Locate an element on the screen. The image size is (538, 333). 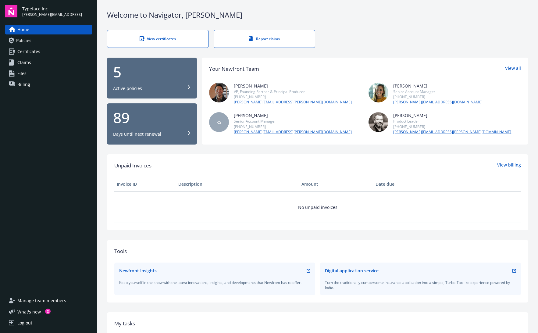
a: Policies is located at coordinates (48, 41).